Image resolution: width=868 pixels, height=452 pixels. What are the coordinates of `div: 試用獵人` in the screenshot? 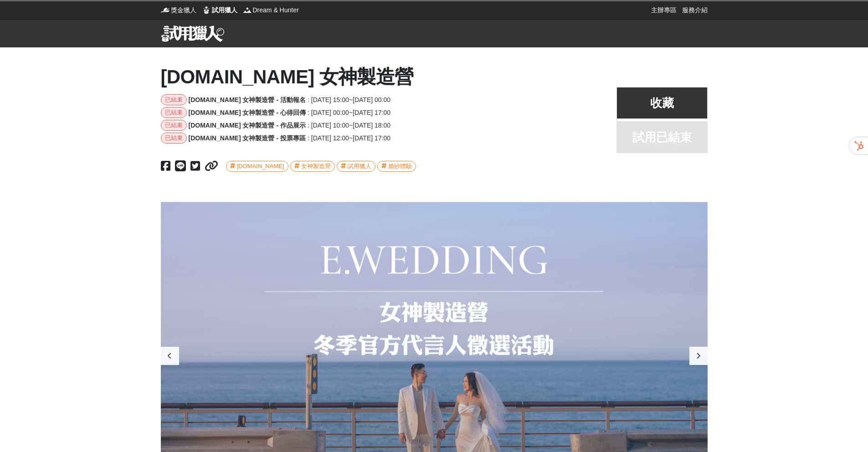 It's located at (360, 166).